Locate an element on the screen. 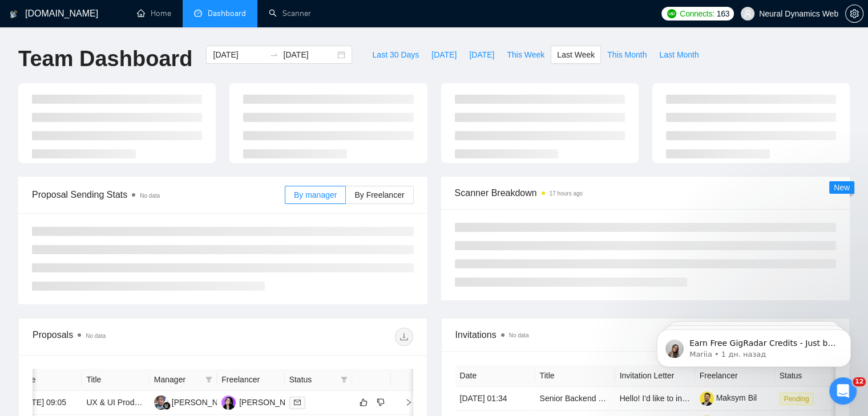 The image size is (868, 416). div: message notification from Mariia, 1 дн. назад. Earn Free GigRadar Credits - Just by Sharing Your ... is located at coordinates (114, 43).